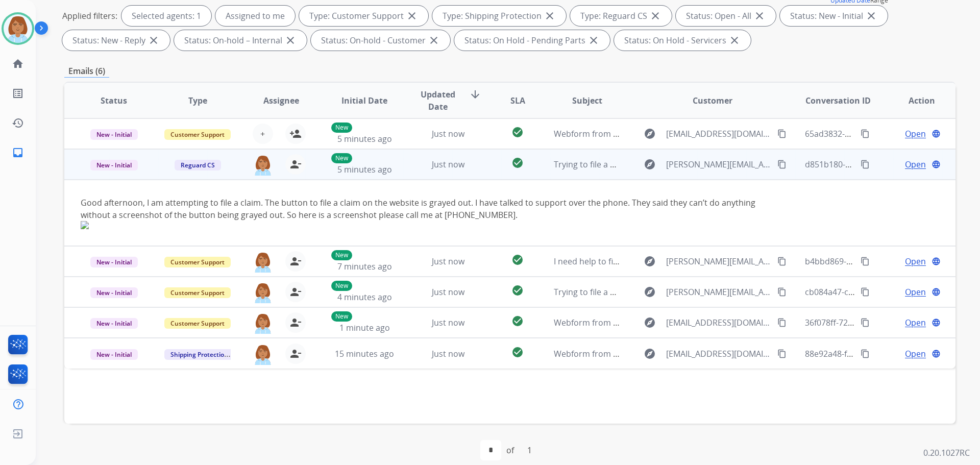  Describe the element at coordinates (587, 101) in the screenshot. I see `span: Subject` at that location.